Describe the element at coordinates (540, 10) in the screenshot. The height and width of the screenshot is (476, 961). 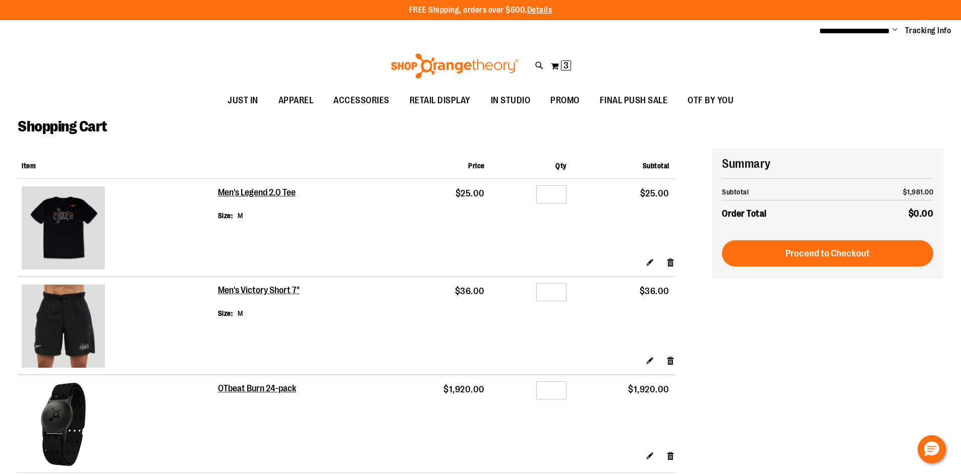
I see `a: Details` at that location.